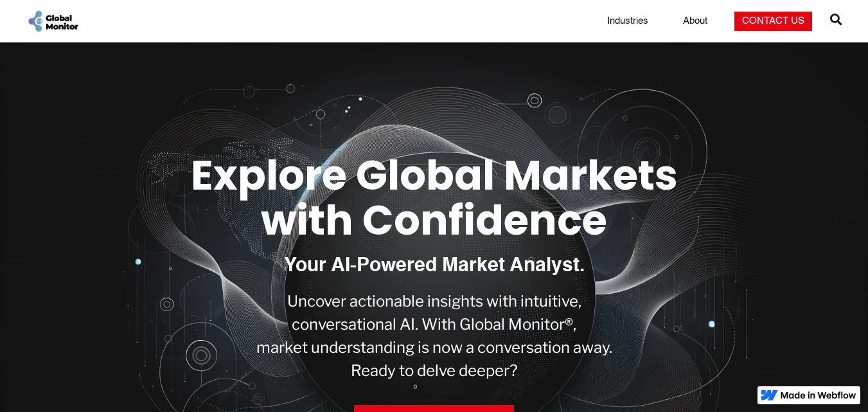 Image resolution: width=868 pixels, height=412 pixels. What do you see at coordinates (434, 336) in the screenshot?
I see `p: Uncover actionable insights with intuitive, conversational AI. With Global Monitor®, market under...` at bounding box center [434, 336].